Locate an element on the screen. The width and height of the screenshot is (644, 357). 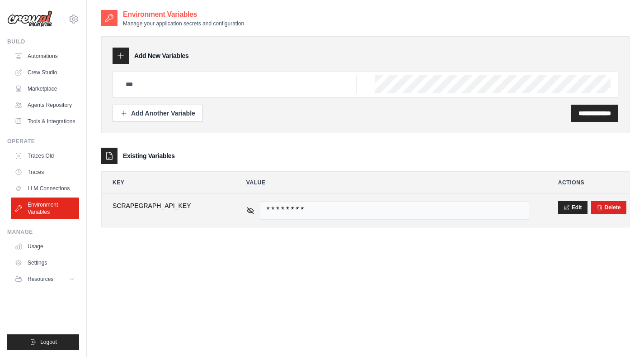
button: Edit is located at coordinates (573, 207).